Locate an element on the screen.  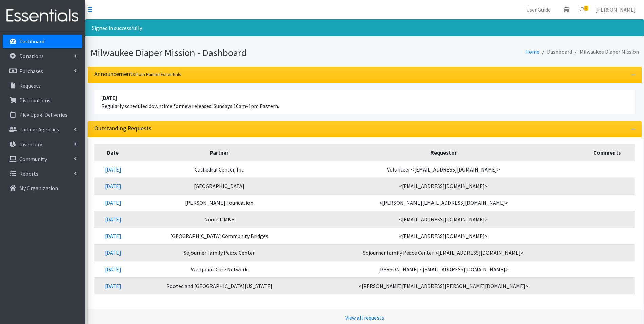
p: Distributions is located at coordinates (35, 100).